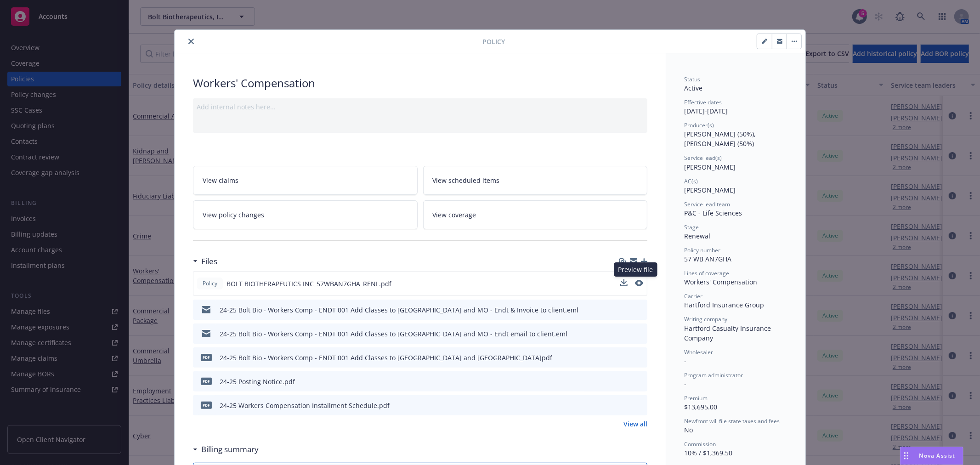 The width and height of the screenshot is (980, 465). I want to click on span: View claims, so click(220, 180).